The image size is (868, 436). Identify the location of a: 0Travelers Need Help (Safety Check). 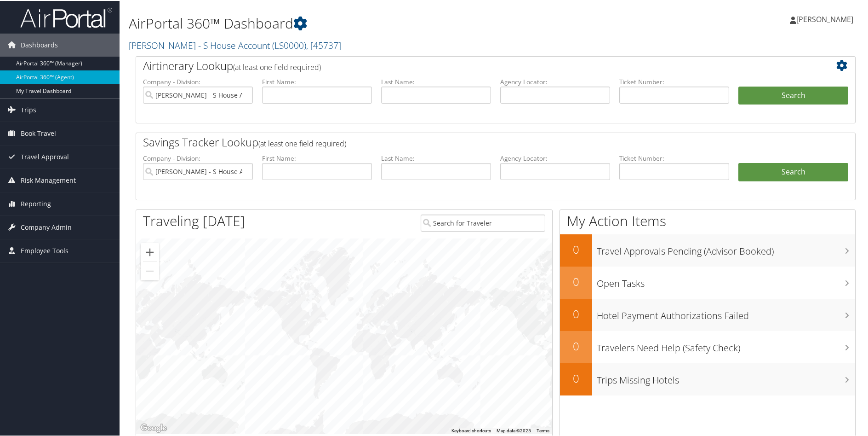
(708, 346).